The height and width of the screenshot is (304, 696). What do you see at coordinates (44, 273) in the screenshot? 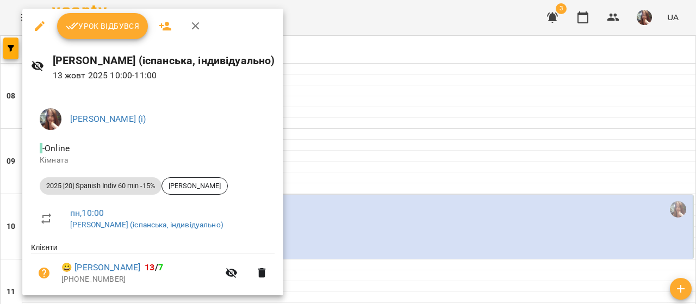
I see `button: Візит ще не сплачено. Додати оплату?` at bounding box center [44, 273].